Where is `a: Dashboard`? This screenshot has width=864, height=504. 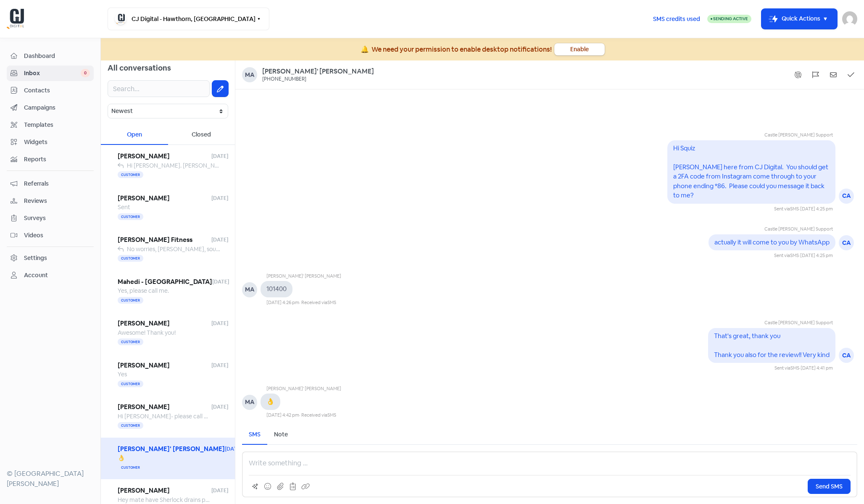
a: Dashboard is located at coordinates (50, 56).